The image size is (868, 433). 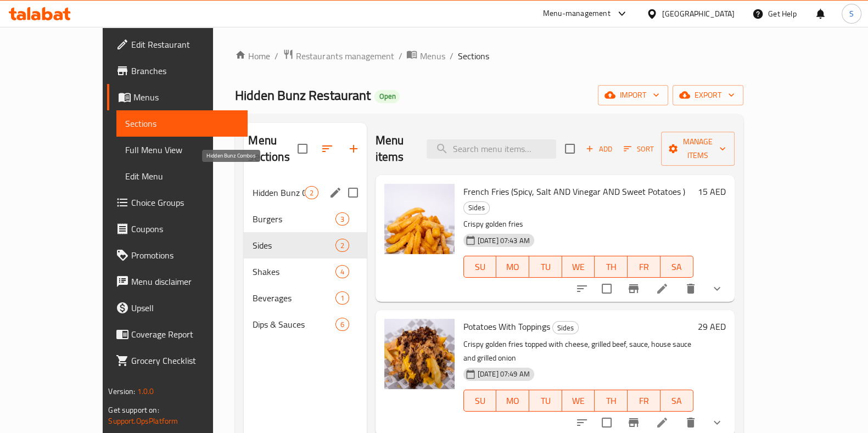 What do you see at coordinates (177, 308) in the screenshot?
I see `a: Upsell` at bounding box center [177, 308].